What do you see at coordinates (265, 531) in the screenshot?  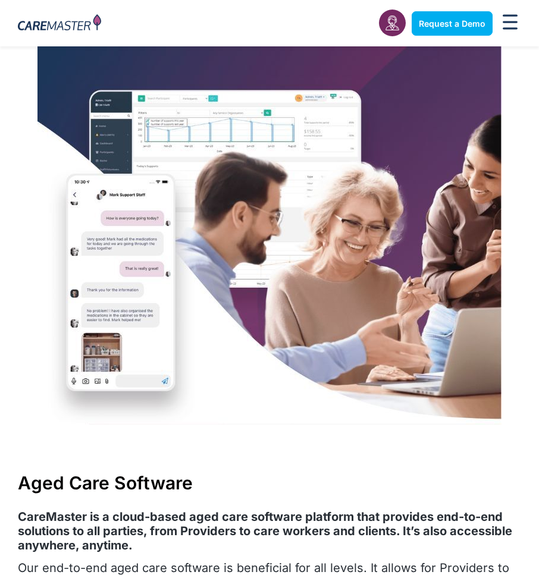 I see `strong: CareMaster is a cloud-based aged care software platform that provides end-to-end solutions to all...` at bounding box center [265, 531].